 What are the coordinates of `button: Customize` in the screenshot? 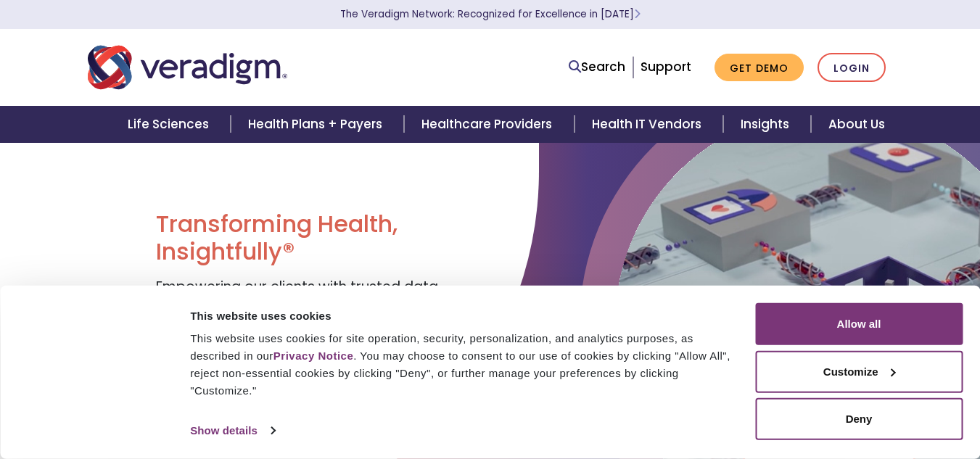 It's located at (859, 371).